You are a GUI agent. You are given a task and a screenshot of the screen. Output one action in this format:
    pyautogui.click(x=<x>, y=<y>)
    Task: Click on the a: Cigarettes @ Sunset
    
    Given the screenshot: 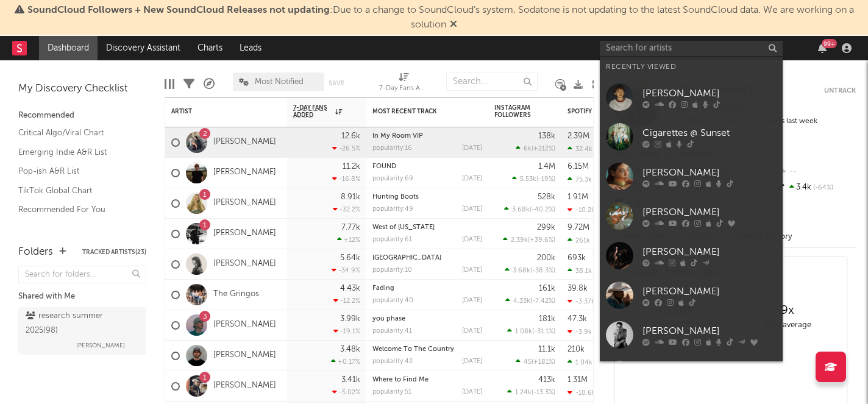 What is the action you would take?
    pyautogui.click(x=691, y=137)
    